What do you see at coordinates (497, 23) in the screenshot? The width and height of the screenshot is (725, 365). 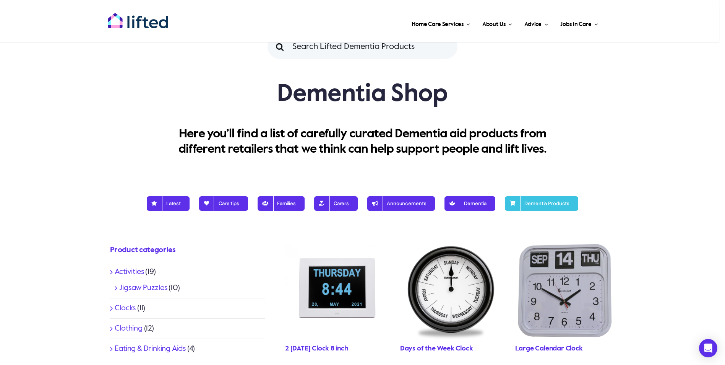 I see `a: About Us` at bounding box center [497, 23].